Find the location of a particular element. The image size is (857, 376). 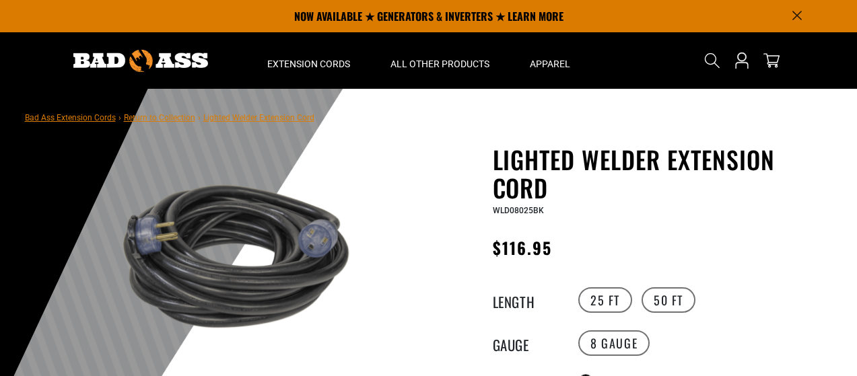

summary: Apparel is located at coordinates (550, 61).